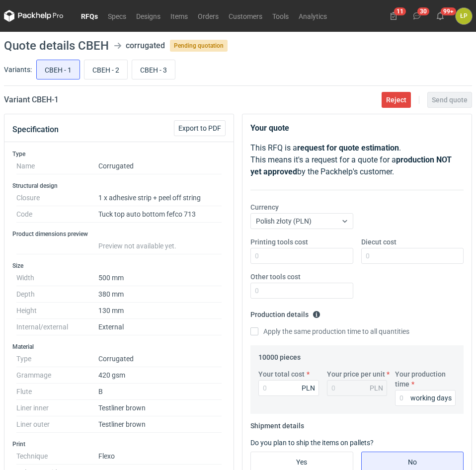 The height and width of the screenshot is (470, 476). Describe the element at coordinates (160, 392) in the screenshot. I see `dd: B` at that location.